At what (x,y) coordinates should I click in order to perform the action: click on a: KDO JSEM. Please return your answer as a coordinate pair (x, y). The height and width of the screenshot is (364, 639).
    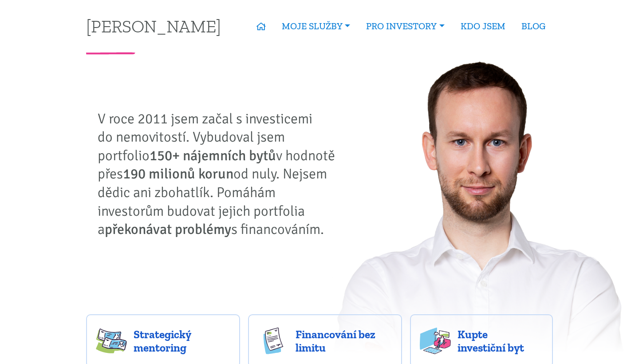
    Looking at the image, I should click on (483, 26).